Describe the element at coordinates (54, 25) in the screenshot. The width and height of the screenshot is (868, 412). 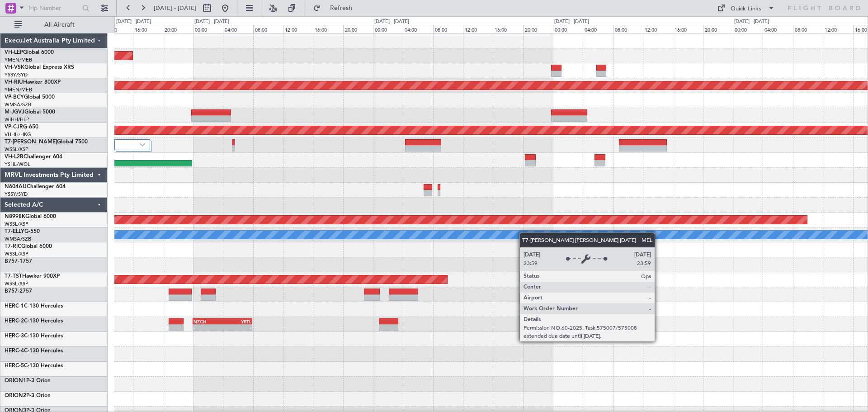
I see `button: All Aircraft` at that location.